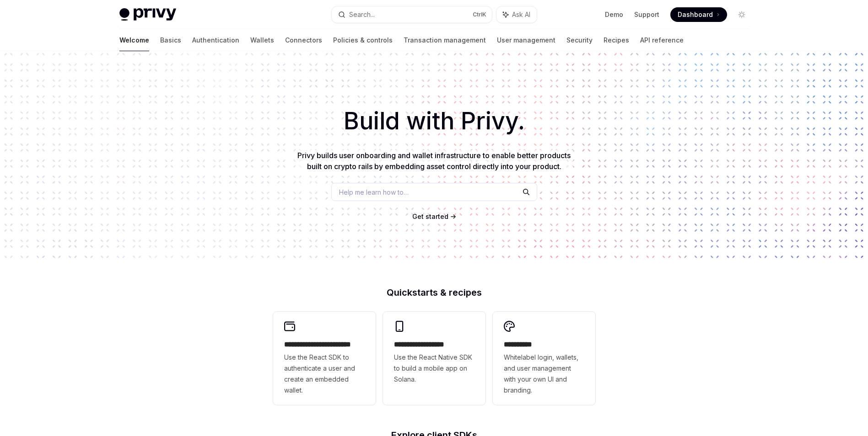 The width and height of the screenshot is (868, 436). I want to click on img: light logo, so click(148, 15).